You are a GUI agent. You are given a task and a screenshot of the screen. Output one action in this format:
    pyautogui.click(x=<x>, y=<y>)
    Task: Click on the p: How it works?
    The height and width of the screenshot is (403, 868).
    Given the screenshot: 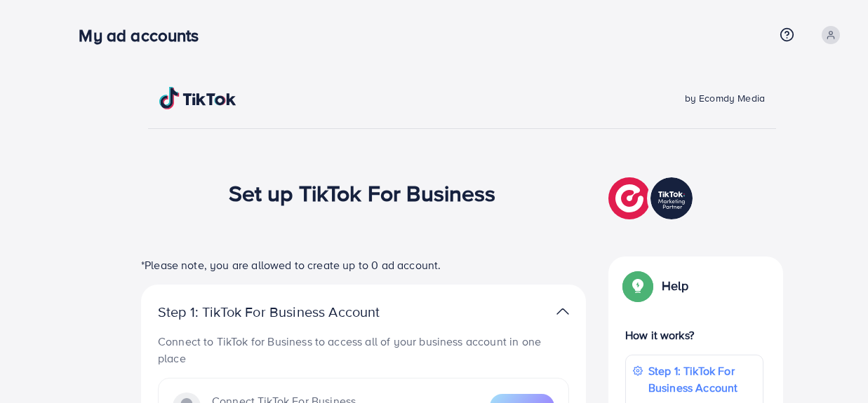 What is the action you would take?
    pyautogui.click(x=694, y=336)
    